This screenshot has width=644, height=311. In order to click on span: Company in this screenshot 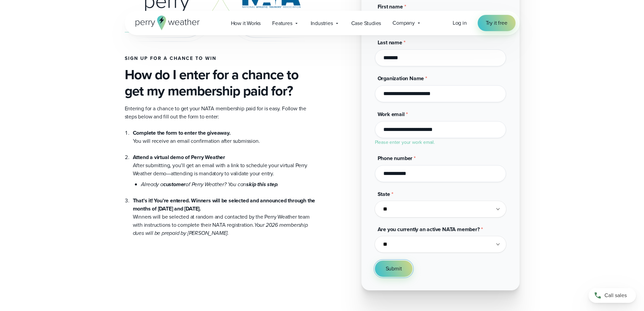, I will do `click(404, 23)`.